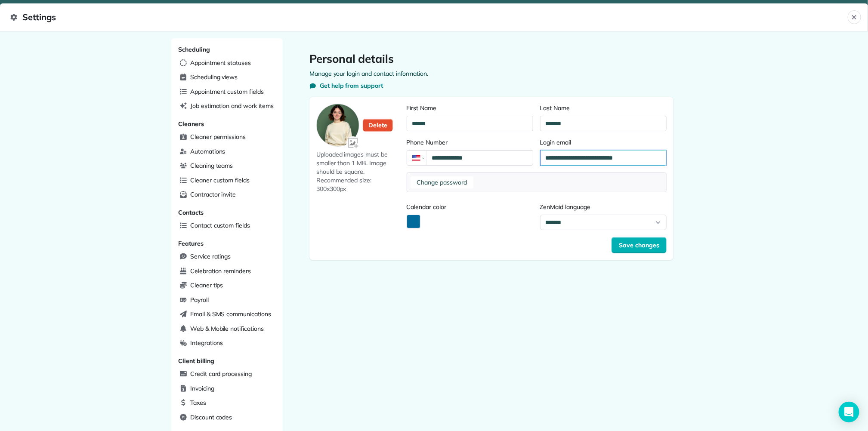 The width and height of the screenshot is (868, 431). What do you see at coordinates (227, 166) in the screenshot?
I see `a: Cleaning teams` at bounding box center [227, 166].